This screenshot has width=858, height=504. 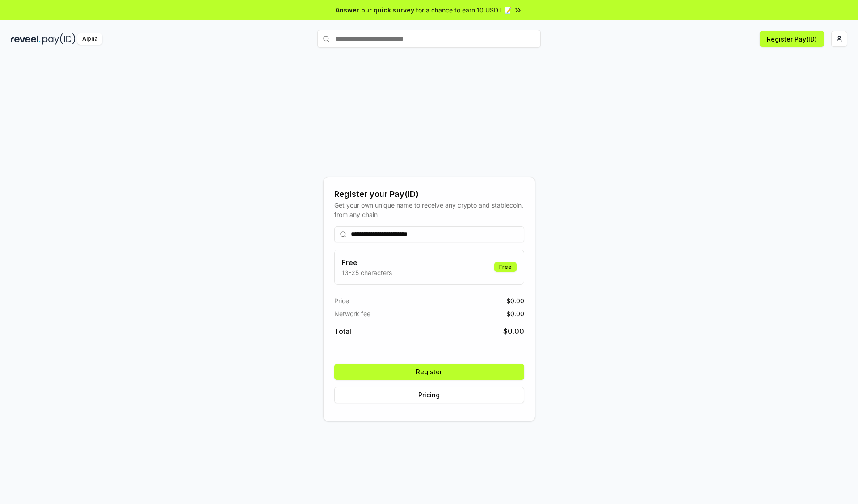 What do you see at coordinates (375, 10) in the screenshot?
I see `span: Answer our quick survey` at bounding box center [375, 10].